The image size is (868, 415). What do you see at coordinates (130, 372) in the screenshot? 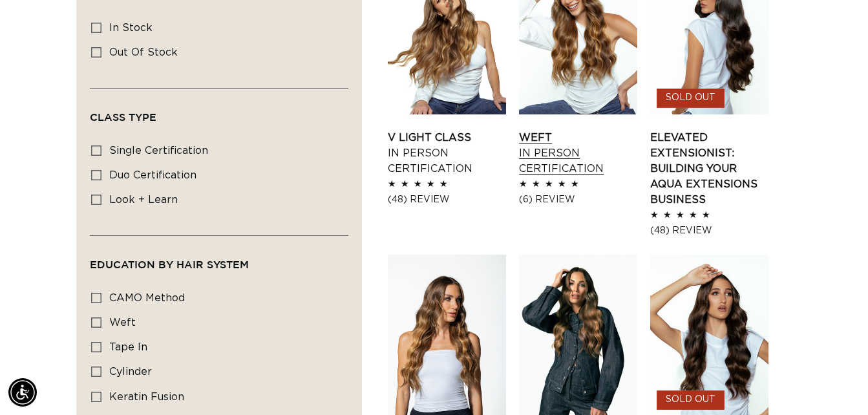
I see `span: Cylinder` at bounding box center [130, 372].